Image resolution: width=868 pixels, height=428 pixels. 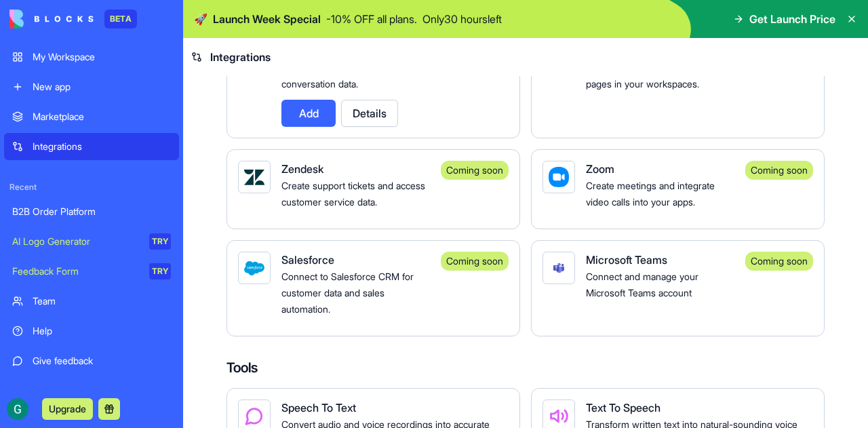 What do you see at coordinates (102, 147) in the screenshot?
I see `div: Integrations` at bounding box center [102, 147].